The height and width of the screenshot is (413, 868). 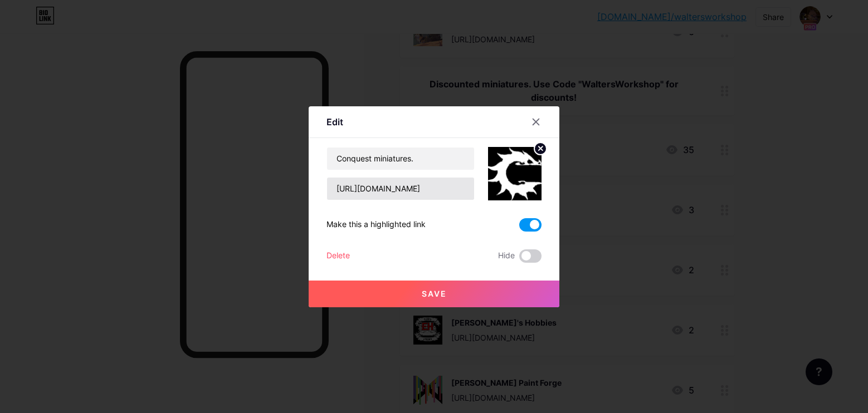 I want to click on input: Title, so click(x=401, y=158).